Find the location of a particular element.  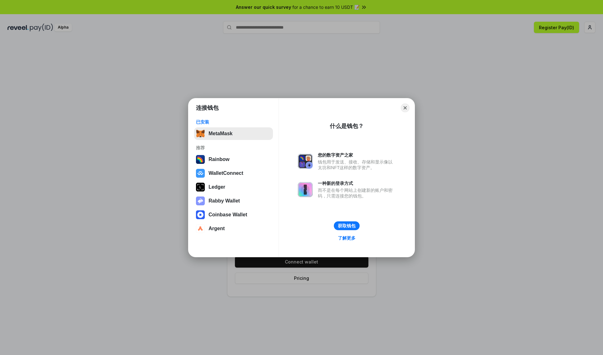

div: 一种新的登录方式 is located at coordinates (357, 183).